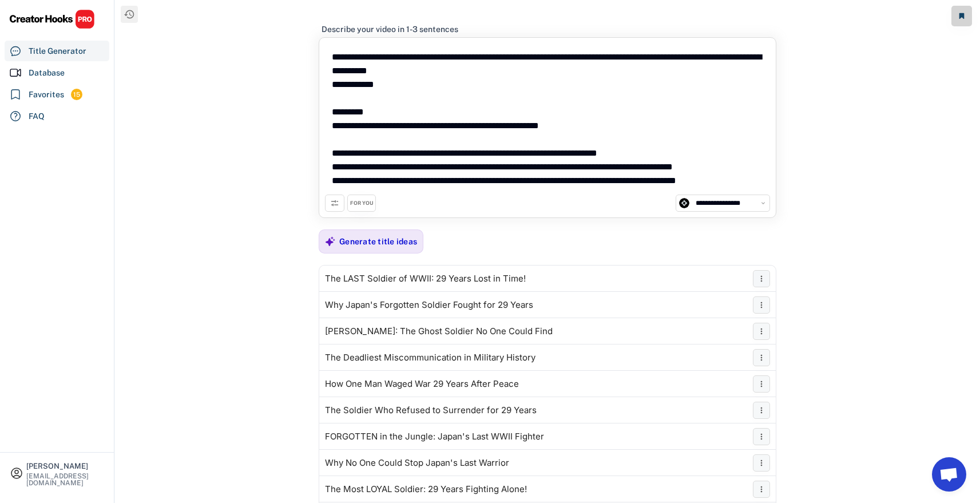 The height and width of the screenshot is (503, 980). Describe the element at coordinates (685, 203) in the screenshot. I see `img: channels4_profile.jpg` at that location.